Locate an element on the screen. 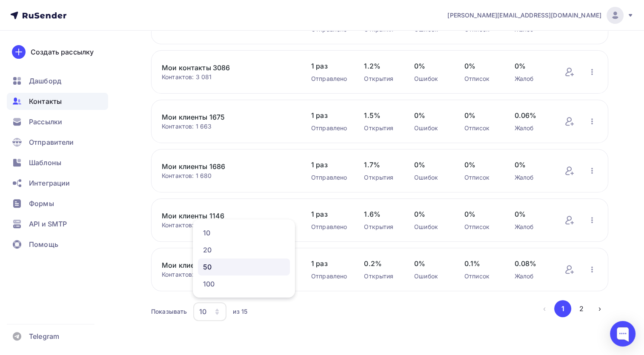  a: Мои клиенты 1686 is located at coordinates (228, 167).